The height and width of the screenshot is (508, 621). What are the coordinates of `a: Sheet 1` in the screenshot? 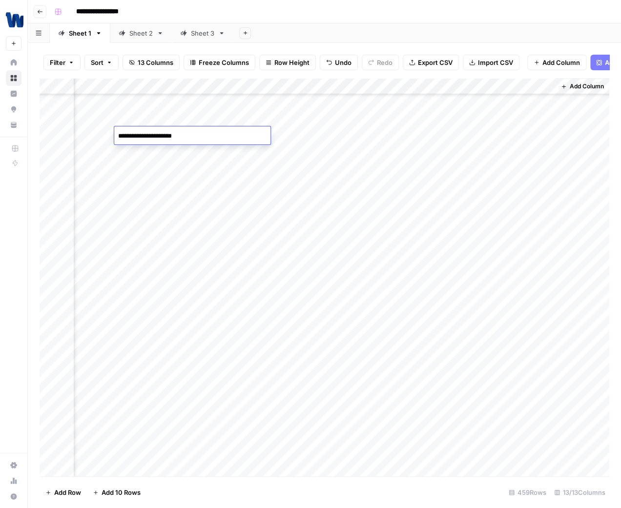 It's located at (80, 33).